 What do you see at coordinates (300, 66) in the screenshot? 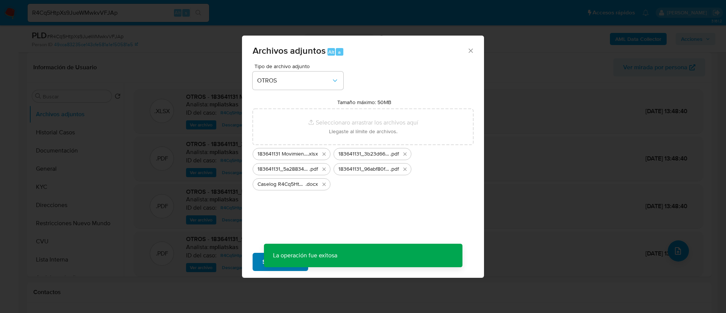
I see `span: Tipo de archivo adjunto` at bounding box center [300, 66].